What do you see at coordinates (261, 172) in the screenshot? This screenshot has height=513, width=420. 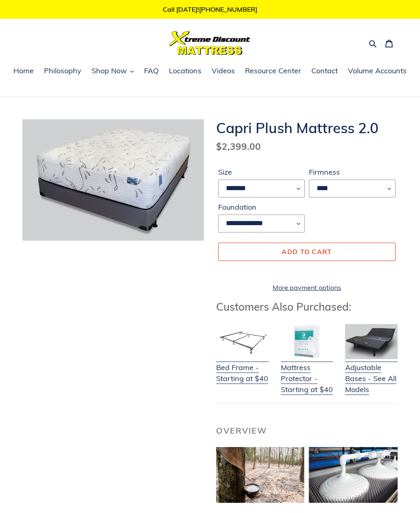 I see `label: Size` at bounding box center [261, 172].